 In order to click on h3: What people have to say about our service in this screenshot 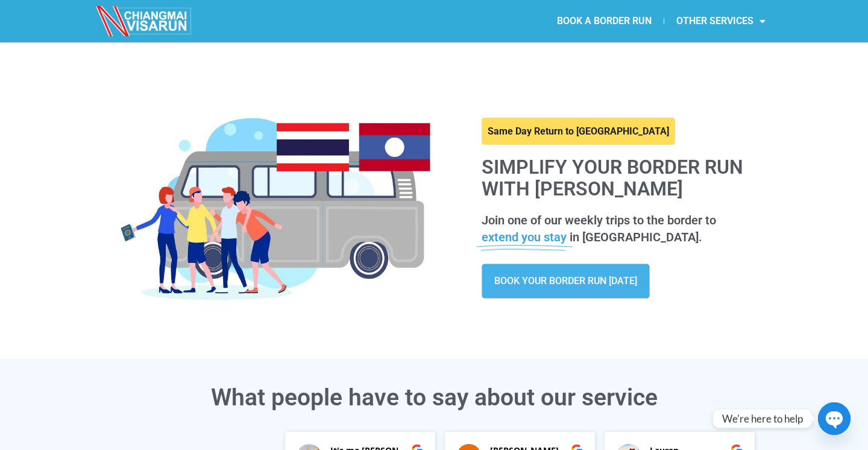, I will do `click(434, 398)`.